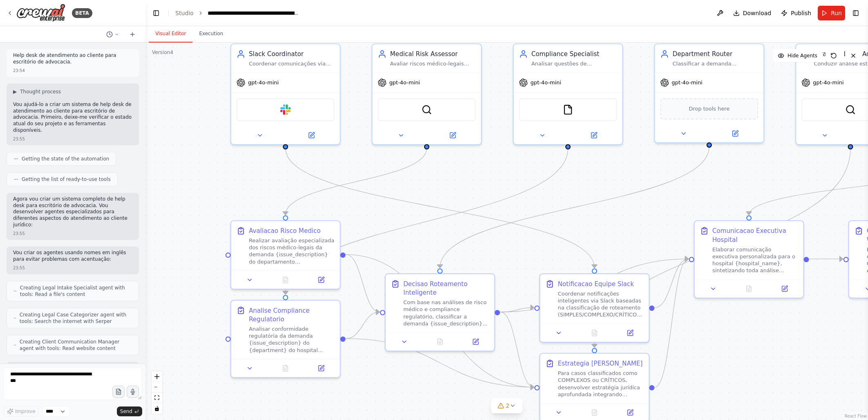 This screenshot has height=420, width=868. I want to click on div: Slack CoordinatorCoordenar comunicações via Slack para o escritório jurídico, notificando a equip..., so click(286, 94).